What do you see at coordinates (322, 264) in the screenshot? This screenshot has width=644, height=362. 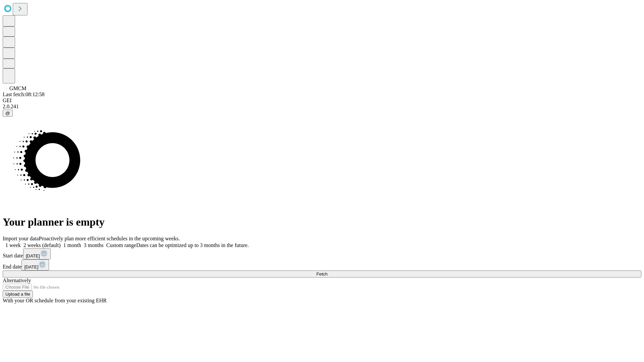 I see `div: End date` at bounding box center [322, 264].